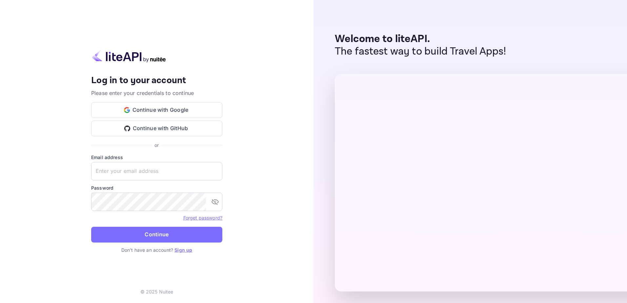 The image size is (627, 303). Describe the element at coordinates (129, 56) in the screenshot. I see `img: liteapi` at that location.